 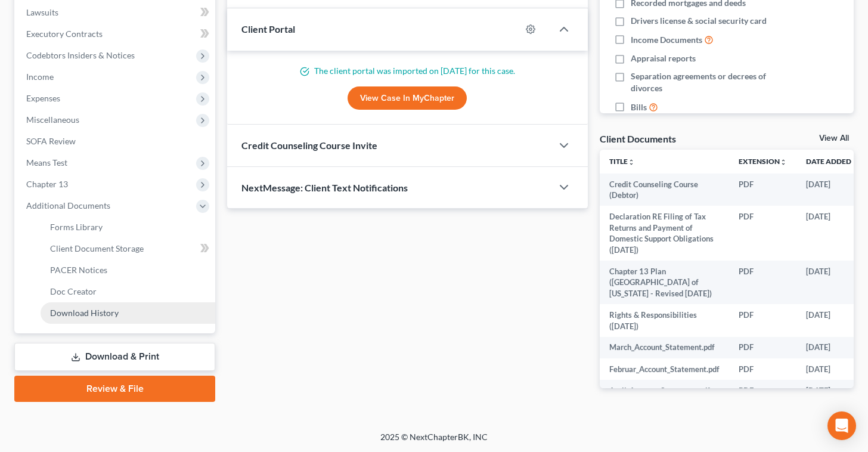 I want to click on td: April_Account_Statement.pdf, so click(x=664, y=391).